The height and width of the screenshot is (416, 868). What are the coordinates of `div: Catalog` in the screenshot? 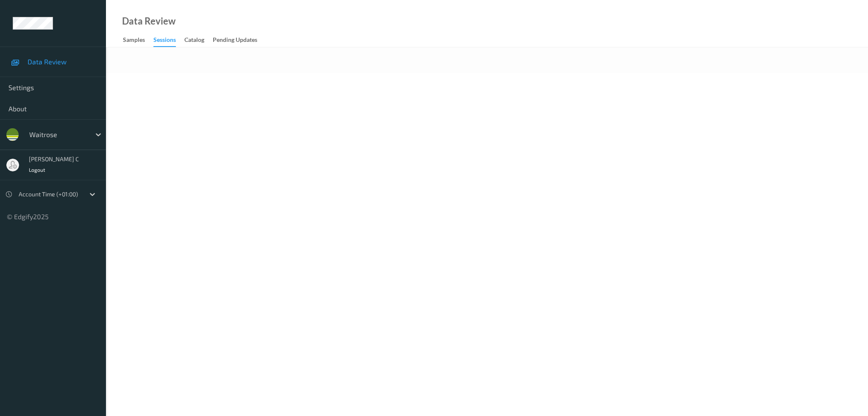 It's located at (194, 41).